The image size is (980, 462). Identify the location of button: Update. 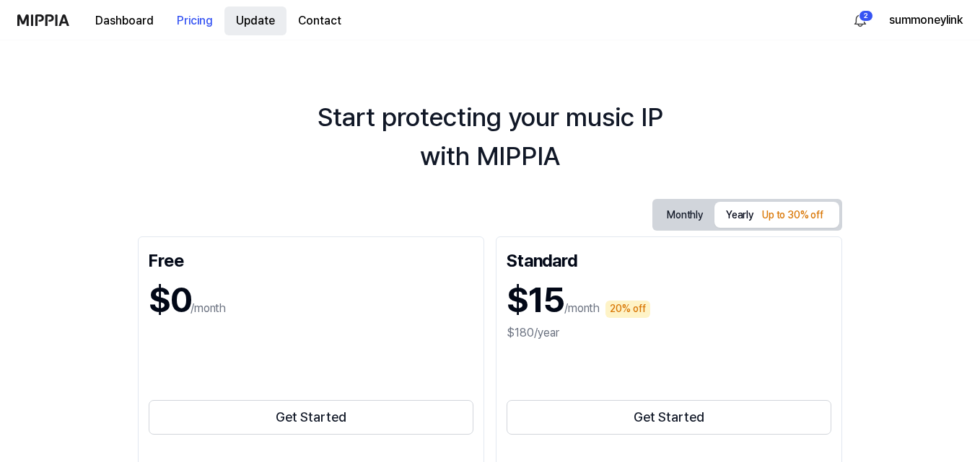
(255, 21).